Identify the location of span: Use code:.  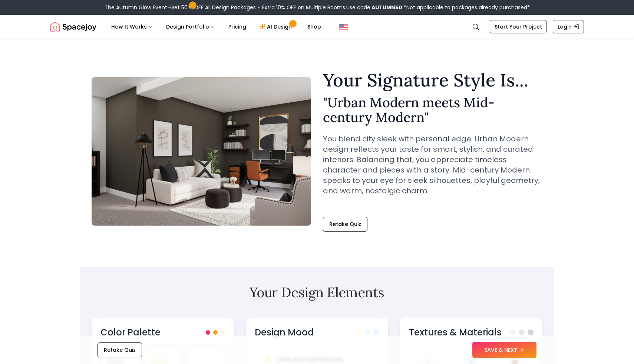
(375, 8).